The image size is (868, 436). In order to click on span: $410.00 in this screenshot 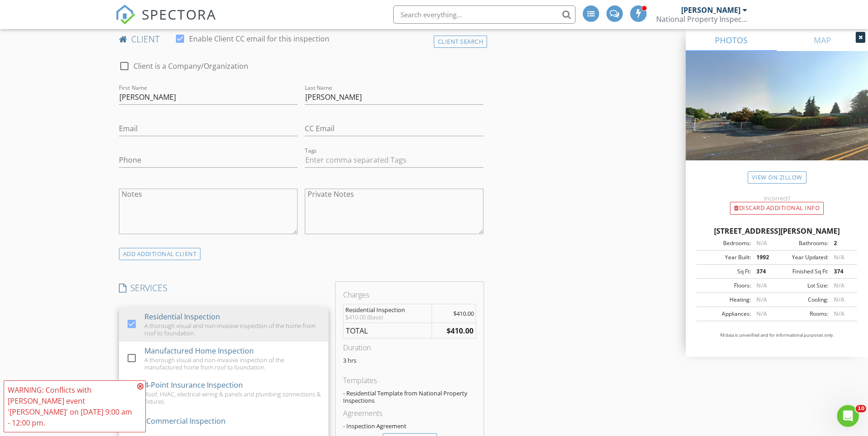, I will do `click(464, 314)`.